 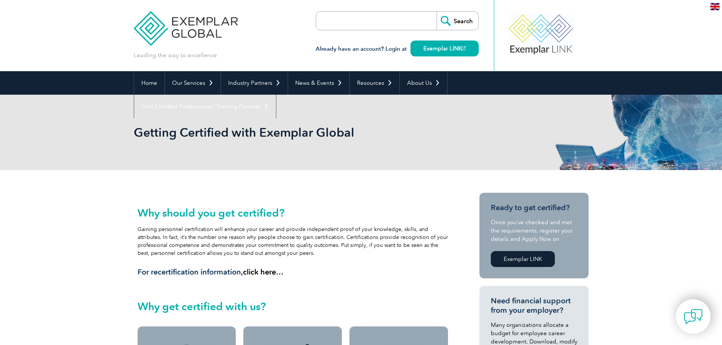 What do you see at coordinates (293, 272) in the screenshot?
I see `h3: For recertification information,` at bounding box center [293, 272].